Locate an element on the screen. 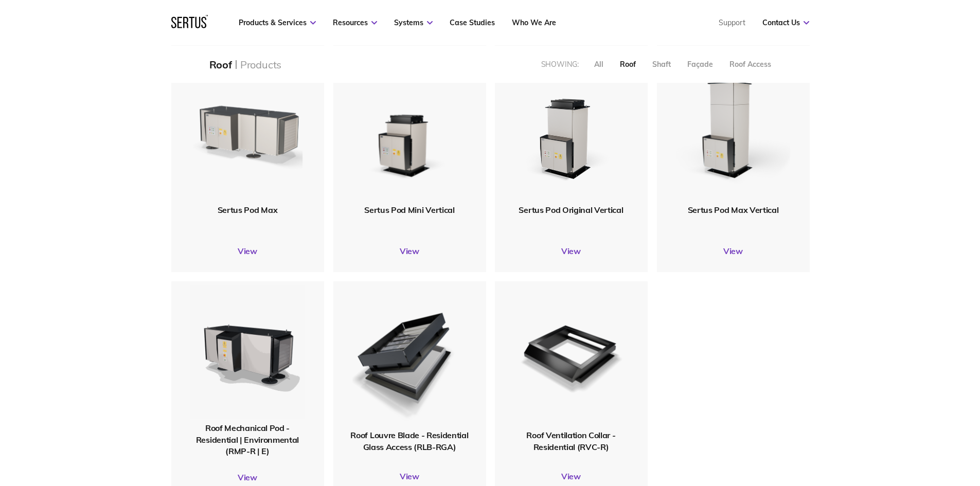  div: Shaft is located at coordinates (662, 65).